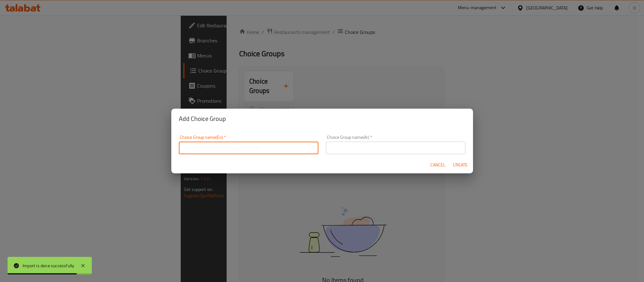 This screenshot has width=644, height=282. I want to click on button: Cancel, so click(438, 165).